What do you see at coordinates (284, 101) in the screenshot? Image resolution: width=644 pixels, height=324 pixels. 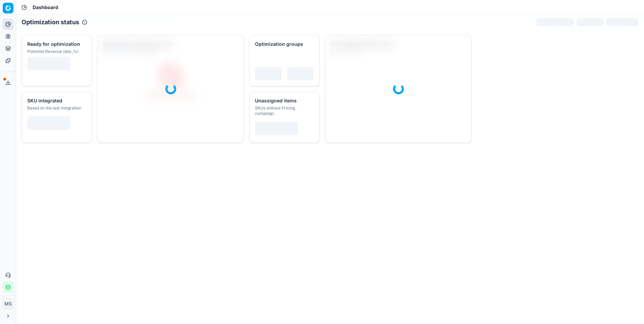 I see `div: Unassigned items` at bounding box center [284, 101].